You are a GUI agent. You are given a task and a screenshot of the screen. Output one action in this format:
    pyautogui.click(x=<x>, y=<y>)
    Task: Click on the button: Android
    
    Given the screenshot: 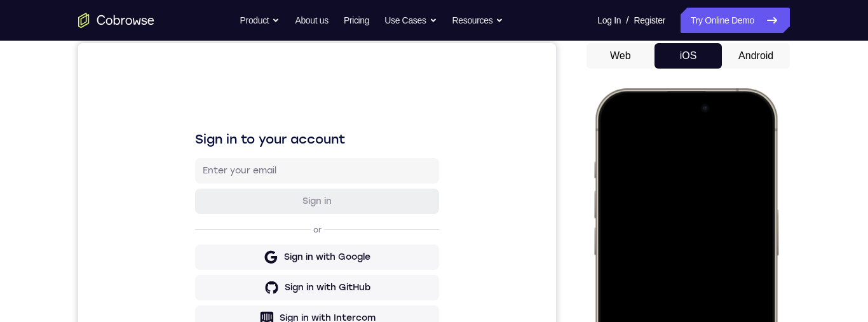 What is the action you would take?
    pyautogui.click(x=755, y=56)
    